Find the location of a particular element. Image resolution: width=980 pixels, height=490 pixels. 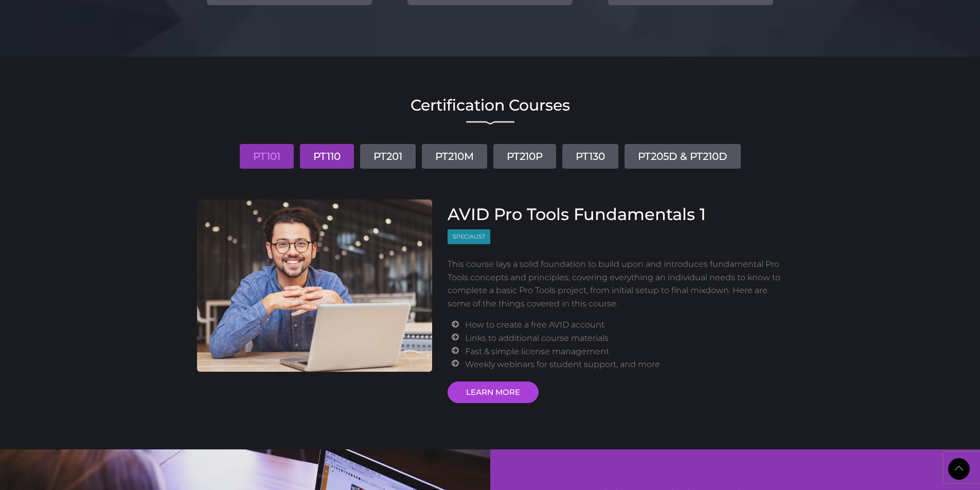

a: PT110 is located at coordinates (327, 156).